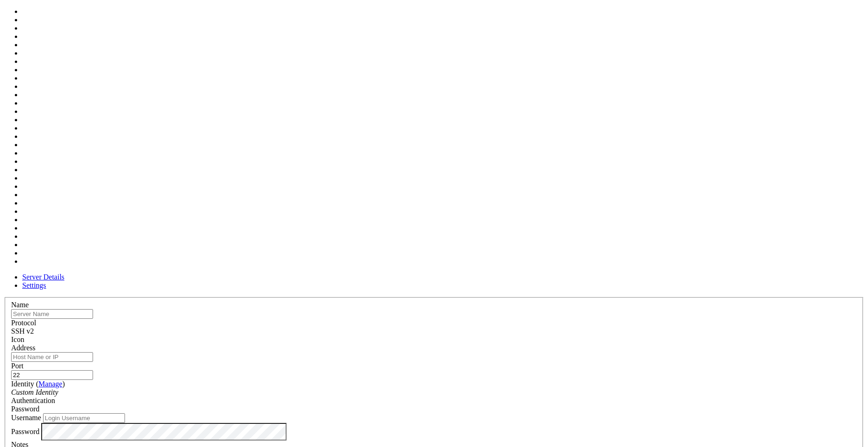  I want to click on span: Settings, so click(34, 285).